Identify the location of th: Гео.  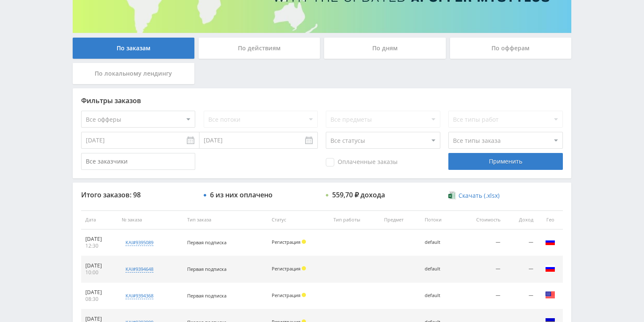
(550, 220).